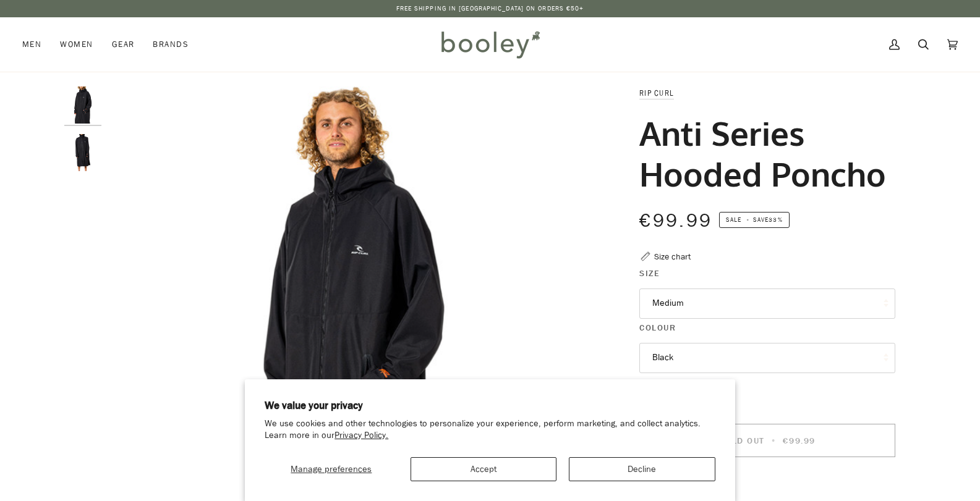 Image resolution: width=980 pixels, height=501 pixels. Describe the element at coordinates (31, 45) in the screenshot. I see `span: Men` at that location.